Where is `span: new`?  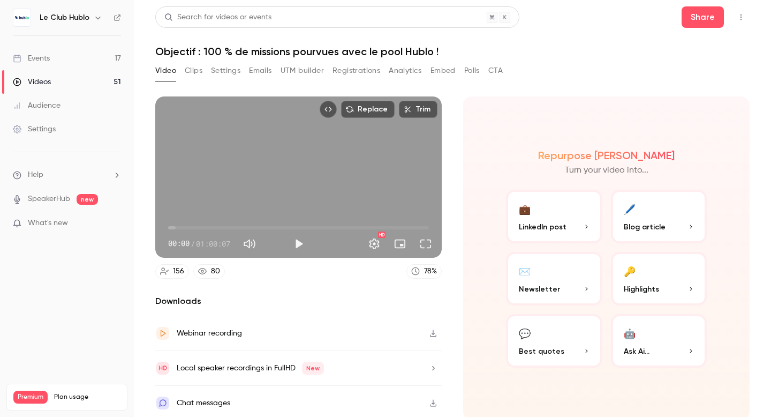 span: new is located at coordinates (87, 199).